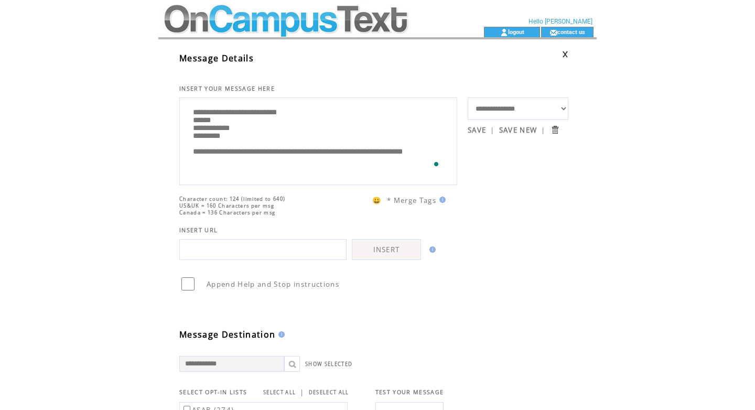 The height and width of the screenshot is (410, 755). What do you see at coordinates (217, 58) in the screenshot?
I see `span: Message Details` at bounding box center [217, 58].